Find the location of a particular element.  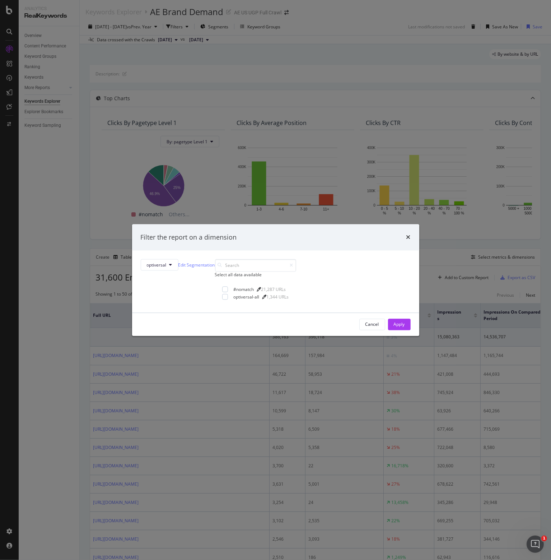

div: Apply is located at coordinates (399, 324).